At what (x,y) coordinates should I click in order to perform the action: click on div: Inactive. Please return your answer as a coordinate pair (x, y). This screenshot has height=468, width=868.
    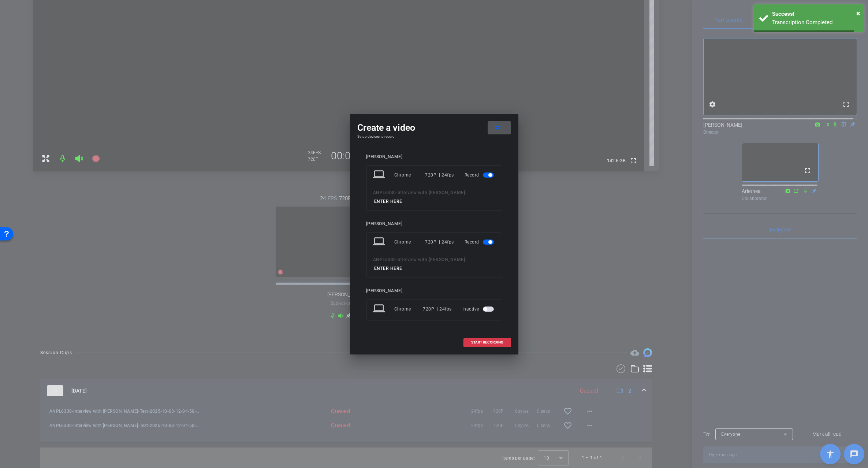
    Looking at the image, I should click on (479, 309).